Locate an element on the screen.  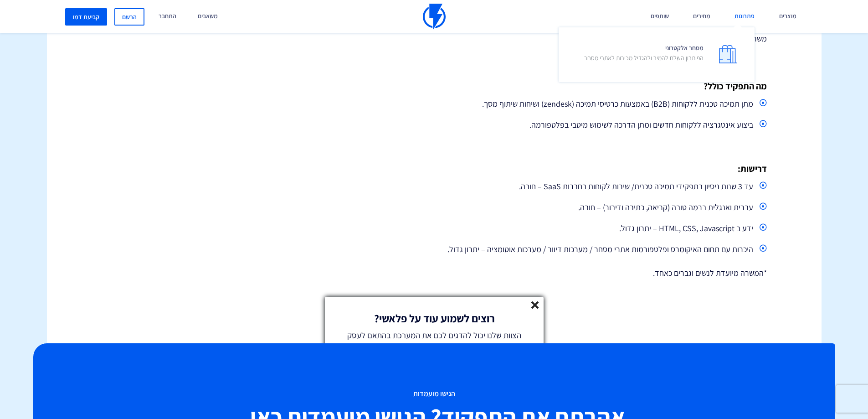
h4: דרישות: is located at coordinates (575, 169).